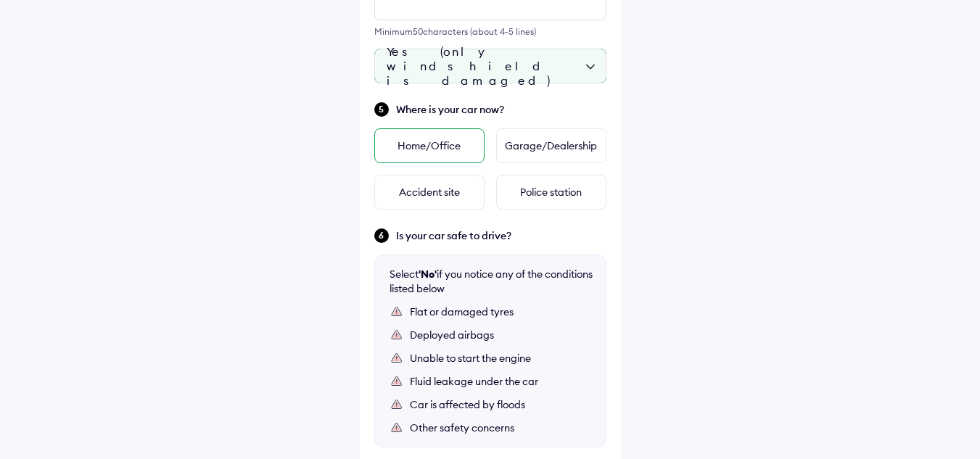  I want to click on div: Fluid leakage under the car, so click(500, 381).